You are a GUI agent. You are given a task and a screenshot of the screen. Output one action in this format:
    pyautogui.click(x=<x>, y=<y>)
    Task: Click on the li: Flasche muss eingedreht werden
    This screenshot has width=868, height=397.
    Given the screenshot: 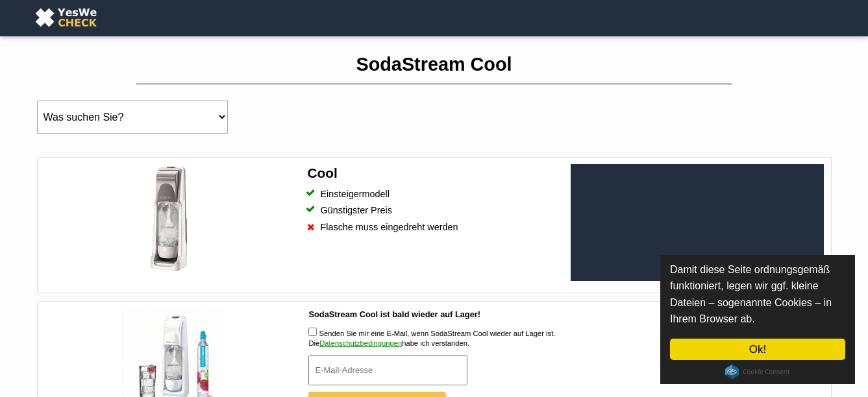 What is the action you would take?
    pyautogui.click(x=434, y=228)
    